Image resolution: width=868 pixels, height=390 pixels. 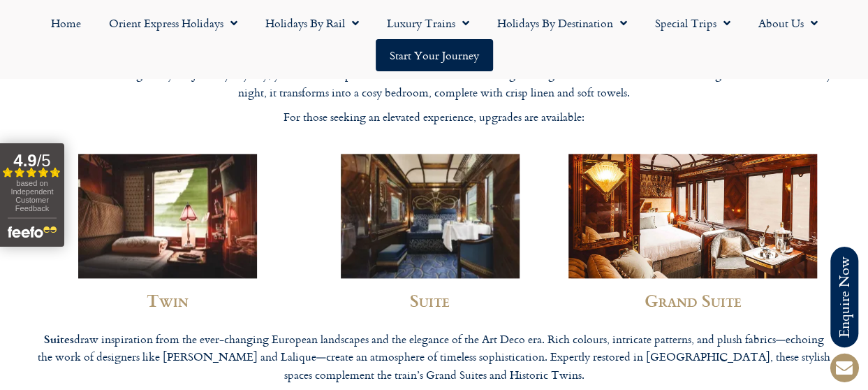 What do you see at coordinates (167, 216) in the screenshot?
I see `img: VSOE suite 2` at bounding box center [167, 216].